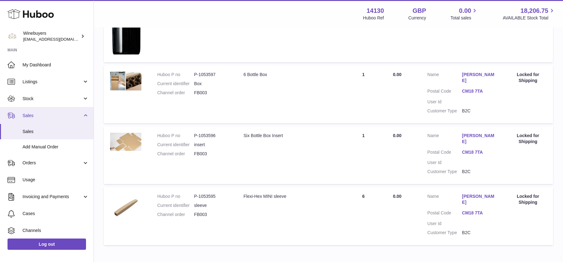  Describe the element at coordinates (464, 18) in the screenshot. I see `span: Total sales` at that location.